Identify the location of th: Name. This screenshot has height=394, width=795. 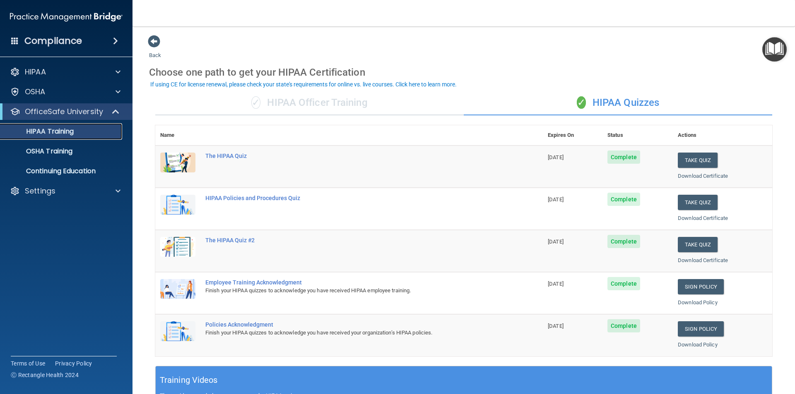
(178, 135).